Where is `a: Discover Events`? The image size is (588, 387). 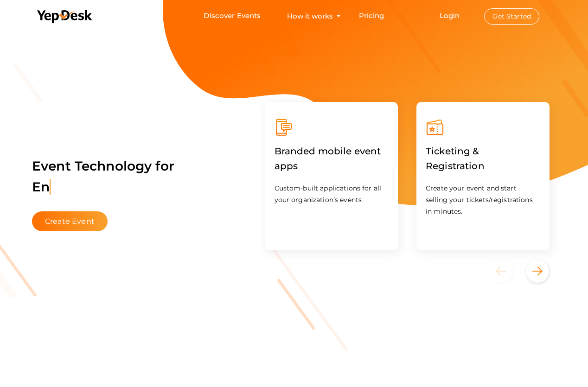 a: Discover Events is located at coordinates (232, 16).